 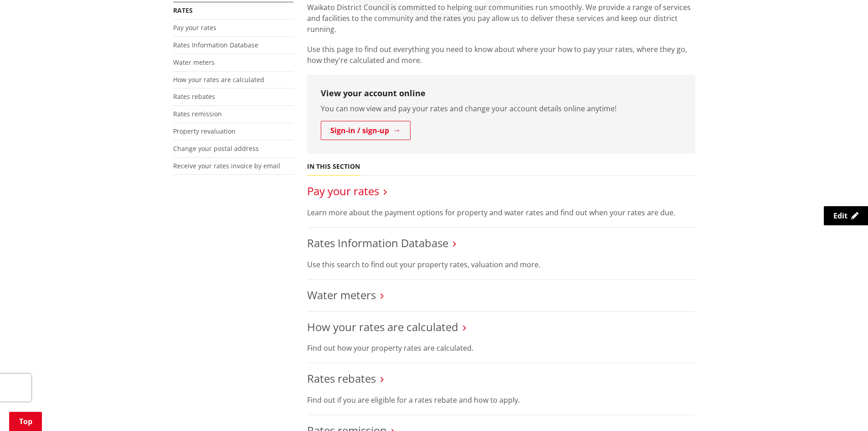 What do you see at coordinates (216, 148) in the screenshot?
I see `a: Change your postal address` at bounding box center [216, 148].